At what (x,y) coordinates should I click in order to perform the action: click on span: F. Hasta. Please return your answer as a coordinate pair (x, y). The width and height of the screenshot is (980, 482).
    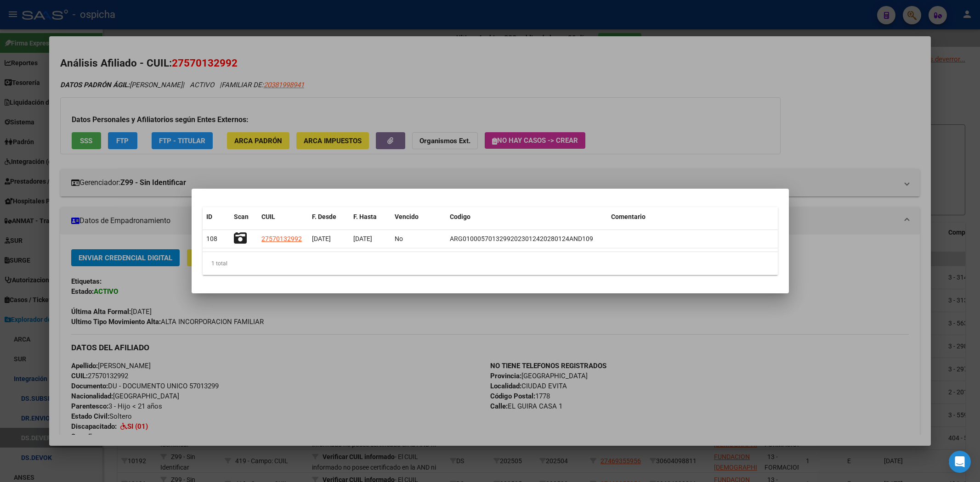
    Looking at the image, I should click on (365, 217).